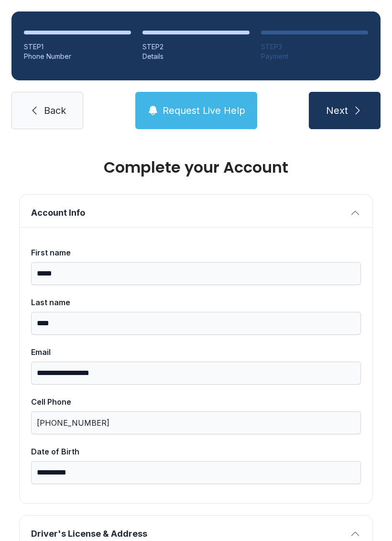 Image resolution: width=392 pixels, height=541 pixels. Describe the element at coordinates (196, 452) in the screenshot. I see `div: Date of Birth` at that location.